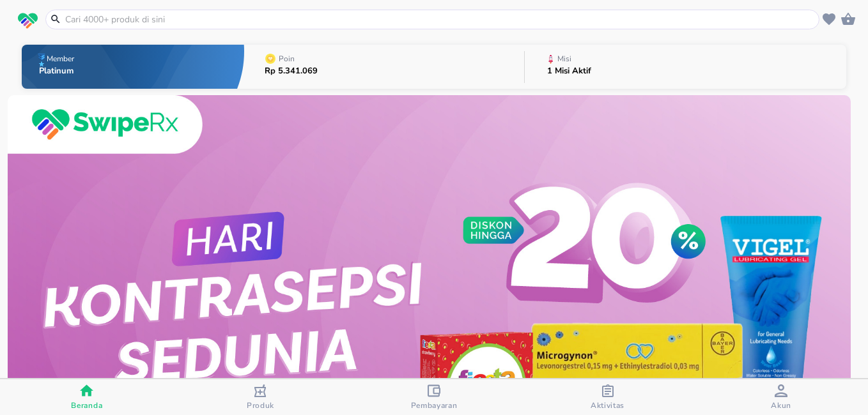 This screenshot has width=868, height=415. I want to click on span: Produk, so click(260, 405).